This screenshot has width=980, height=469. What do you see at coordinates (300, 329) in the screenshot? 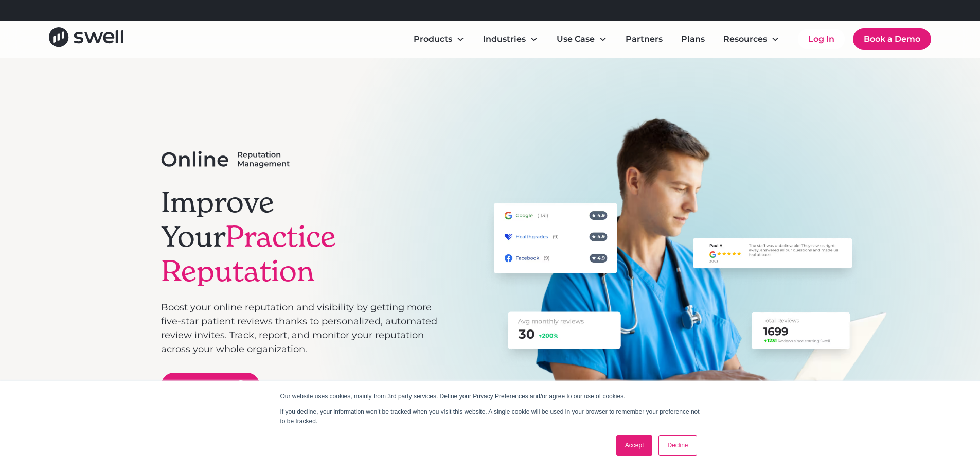
I see `p: Boost your online reputation and visibility by getting more five-star patient reviews thanks to p...` at bounding box center [300, 329].